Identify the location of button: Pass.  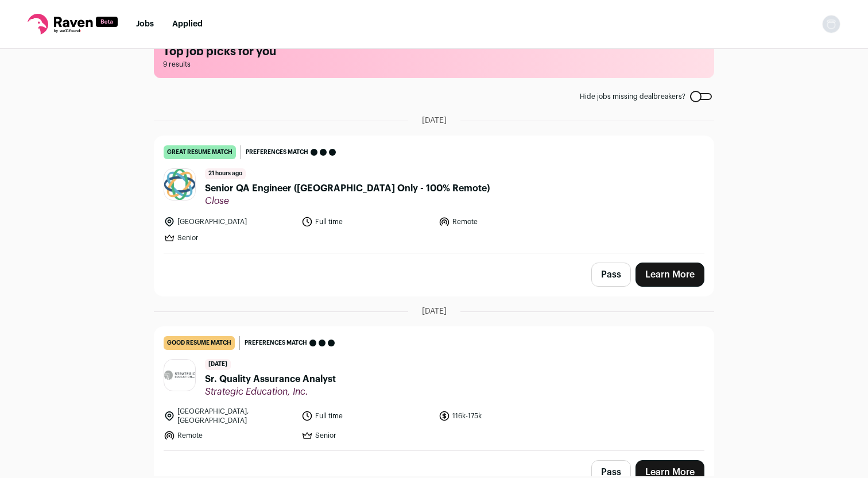
(611, 274).